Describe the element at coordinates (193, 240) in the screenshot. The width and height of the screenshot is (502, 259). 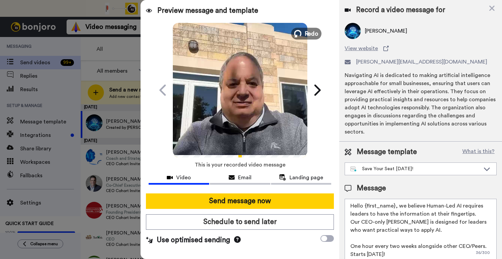
I see `span: Use optimised sending` at that location.